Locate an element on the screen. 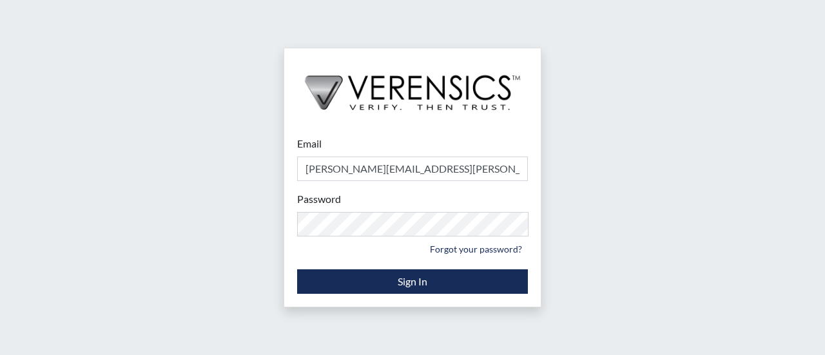 The image size is (825, 355). a: Forgot your password? is located at coordinates (476, 249).